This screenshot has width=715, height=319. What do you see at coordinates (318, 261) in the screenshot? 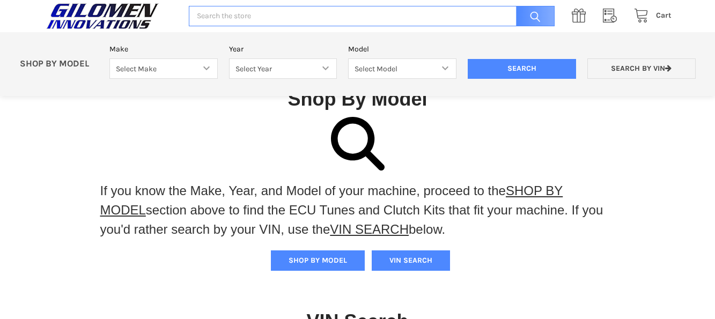
I see `button: SHOP BY MODEL` at bounding box center [318, 261].